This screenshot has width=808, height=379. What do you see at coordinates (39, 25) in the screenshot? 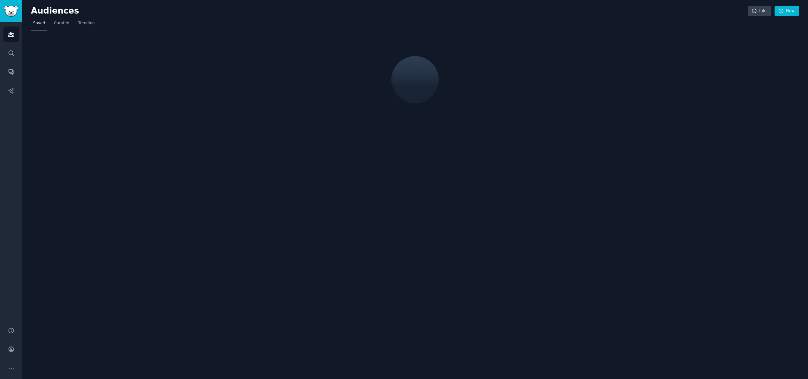
I see `a: Saved` at bounding box center [39, 25].